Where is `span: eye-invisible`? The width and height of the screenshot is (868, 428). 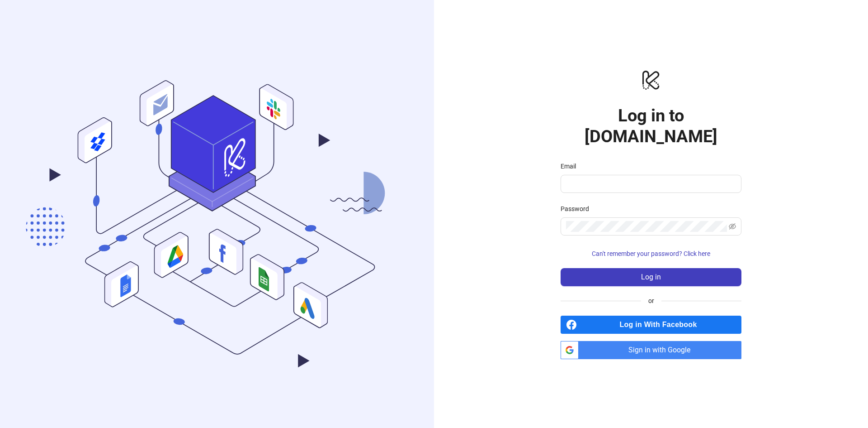
span: eye-invisible is located at coordinates (732, 226).